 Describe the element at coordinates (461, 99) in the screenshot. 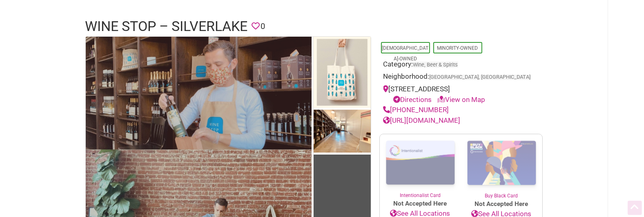

I see `a: View on Map` at that location.